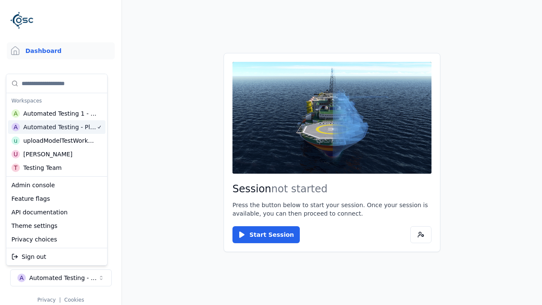 The width and height of the screenshot is (542, 305). Describe the element at coordinates (57, 199) in the screenshot. I see `div: Feature flags` at that location.